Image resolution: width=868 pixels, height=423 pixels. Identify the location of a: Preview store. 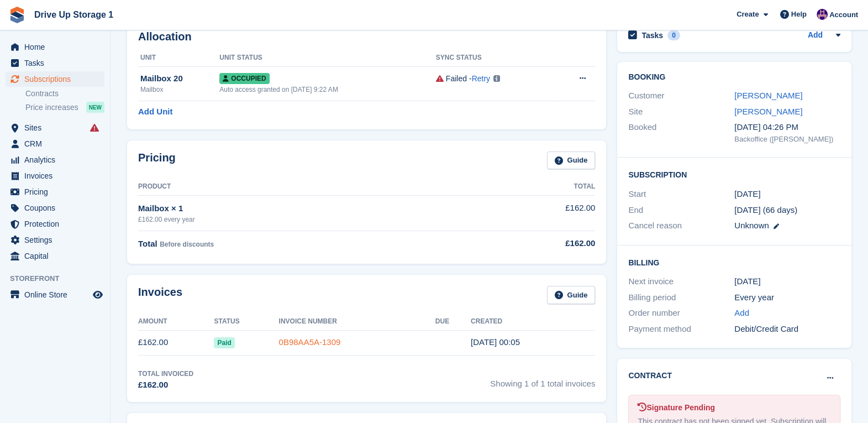
(98, 295).